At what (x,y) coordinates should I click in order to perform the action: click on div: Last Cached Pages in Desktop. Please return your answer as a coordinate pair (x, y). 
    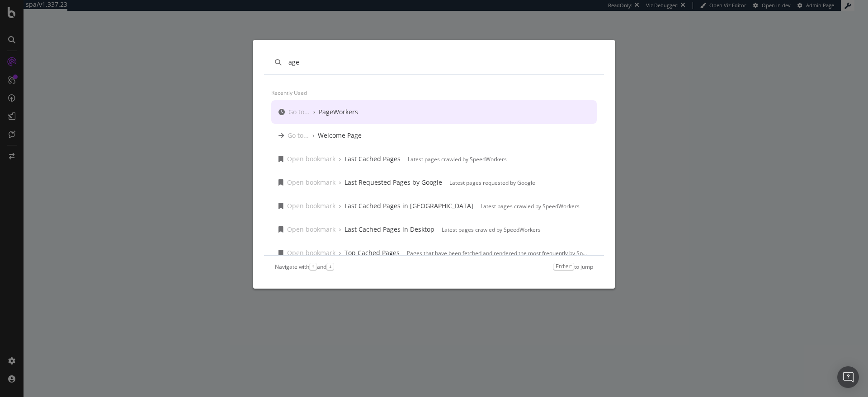
    Looking at the image, I should click on (389, 230).